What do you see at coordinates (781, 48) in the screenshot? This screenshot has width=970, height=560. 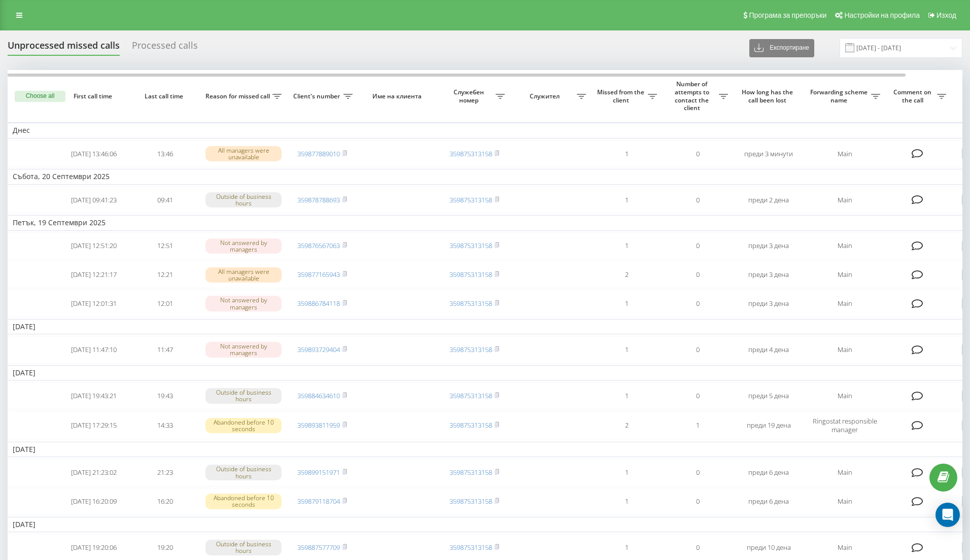 I see `button: Експортиране` at bounding box center [781, 48].